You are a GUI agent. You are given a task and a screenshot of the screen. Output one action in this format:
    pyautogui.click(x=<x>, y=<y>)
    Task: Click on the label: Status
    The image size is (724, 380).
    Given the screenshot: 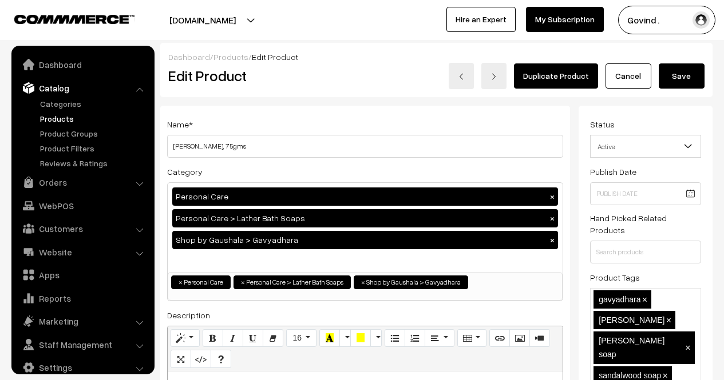 What is the action you would take?
    pyautogui.click(x=602, y=124)
    